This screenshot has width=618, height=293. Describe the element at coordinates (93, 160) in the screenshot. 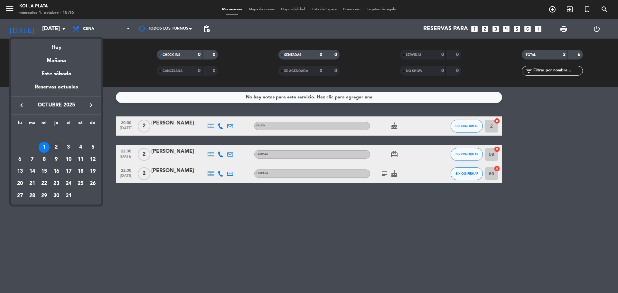

I see `div: 12` at that location.